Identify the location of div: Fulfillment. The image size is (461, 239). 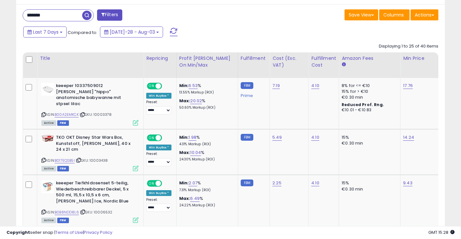
(254, 58).